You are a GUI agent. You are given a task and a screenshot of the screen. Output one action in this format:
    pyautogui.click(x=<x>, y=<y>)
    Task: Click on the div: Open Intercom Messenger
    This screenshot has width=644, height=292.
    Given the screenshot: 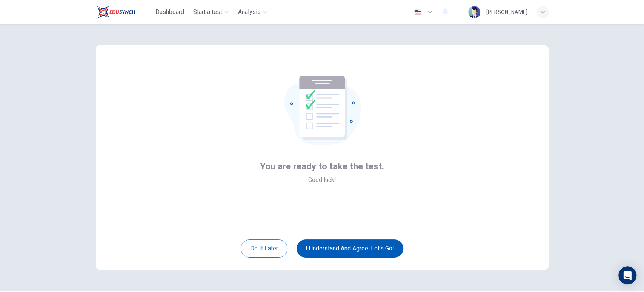 What is the action you would take?
    pyautogui.click(x=628, y=275)
    